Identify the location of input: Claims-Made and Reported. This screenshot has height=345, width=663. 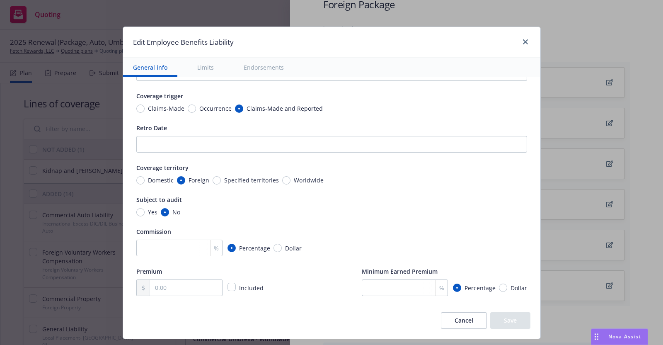
(239, 109).